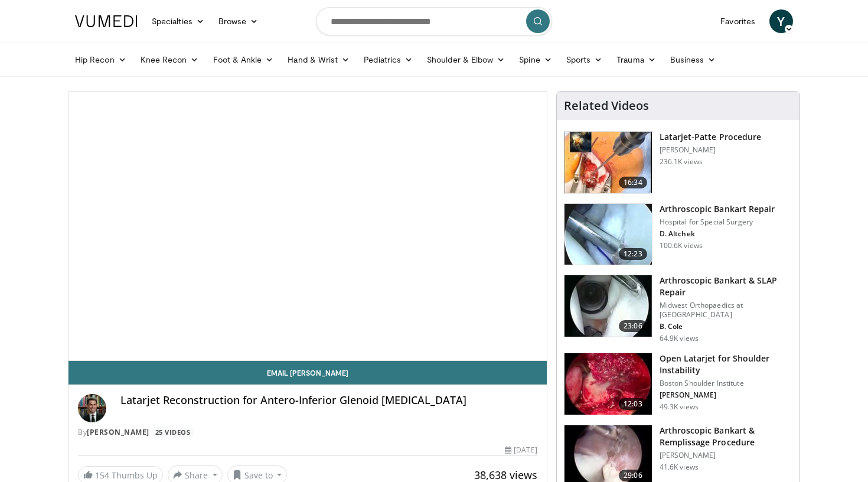 The image size is (868, 482). I want to click on p: 64.9K views, so click(680, 338).